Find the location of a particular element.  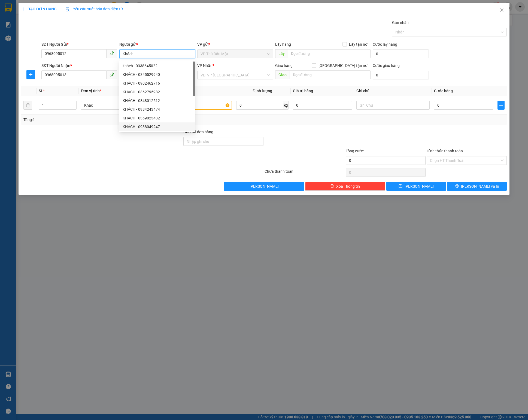

input: 0 is located at coordinates (322, 105).